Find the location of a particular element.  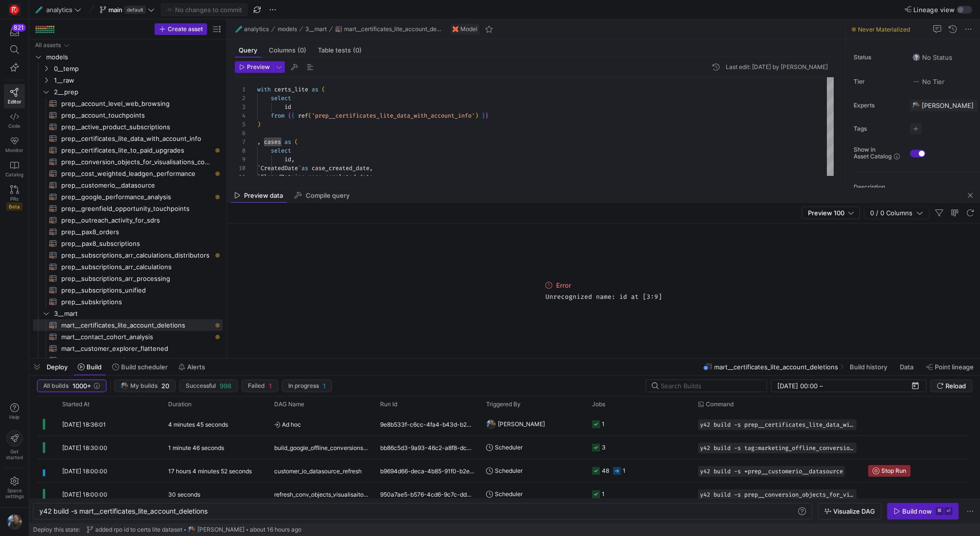

span: prep__certificates_lite_to_paid_upgrades​​​​​​​​​​ is located at coordinates (136, 150).